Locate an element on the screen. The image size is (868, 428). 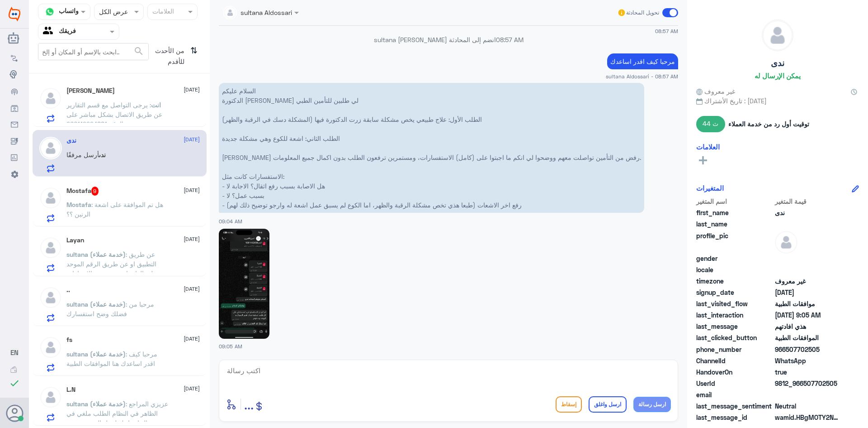
span: timezone is located at coordinates (735, 281).